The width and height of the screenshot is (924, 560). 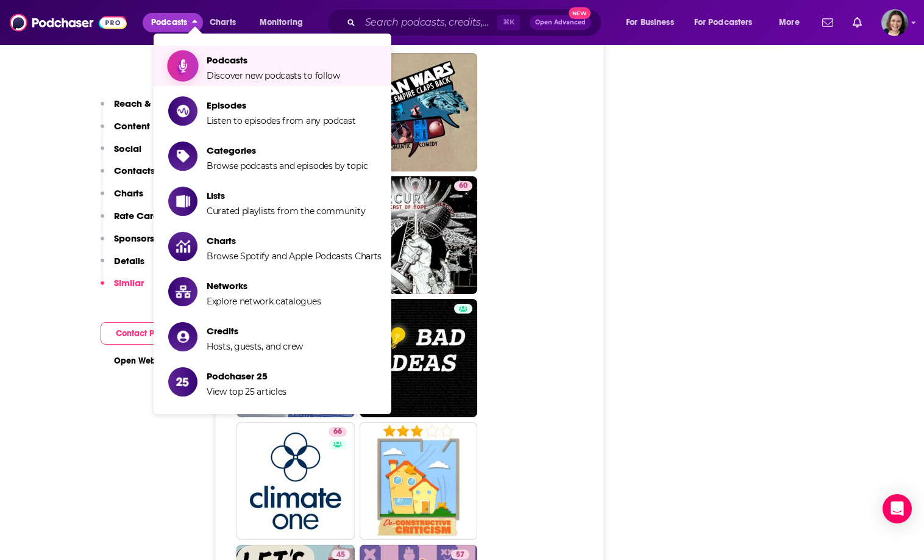 I want to click on span: More, so click(x=790, y=22).